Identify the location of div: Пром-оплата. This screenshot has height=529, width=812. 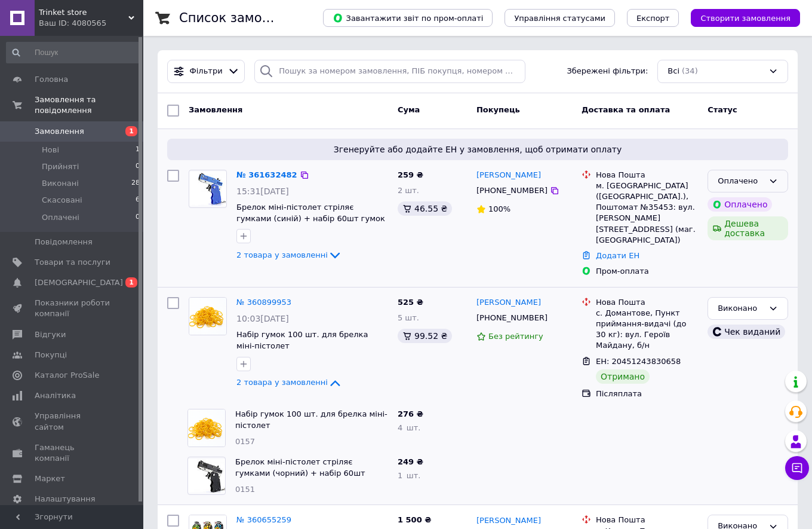
(646, 271).